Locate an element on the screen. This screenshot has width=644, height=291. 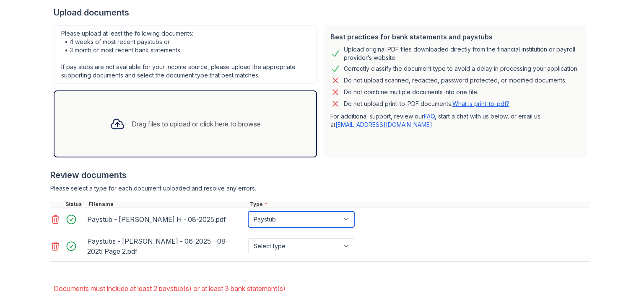
div: Do not combine multiple documents into one file. is located at coordinates (410, 92).